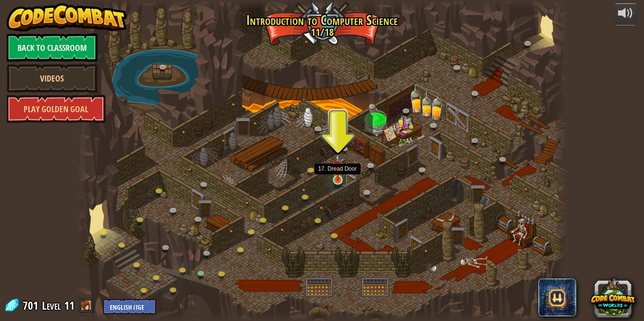 The height and width of the screenshot is (321, 644). Describe the element at coordinates (625, 14) in the screenshot. I see `button: Adjust volume` at that location.